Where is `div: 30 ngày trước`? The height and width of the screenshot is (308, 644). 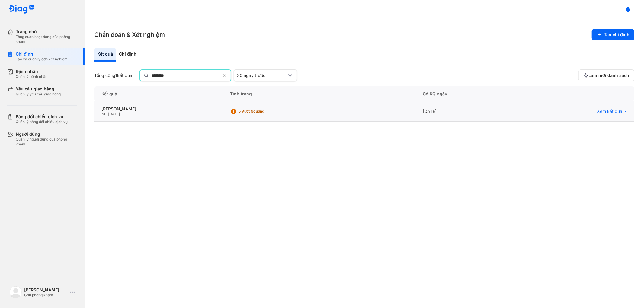
div: 30 ngày trước is located at coordinates (262, 75).